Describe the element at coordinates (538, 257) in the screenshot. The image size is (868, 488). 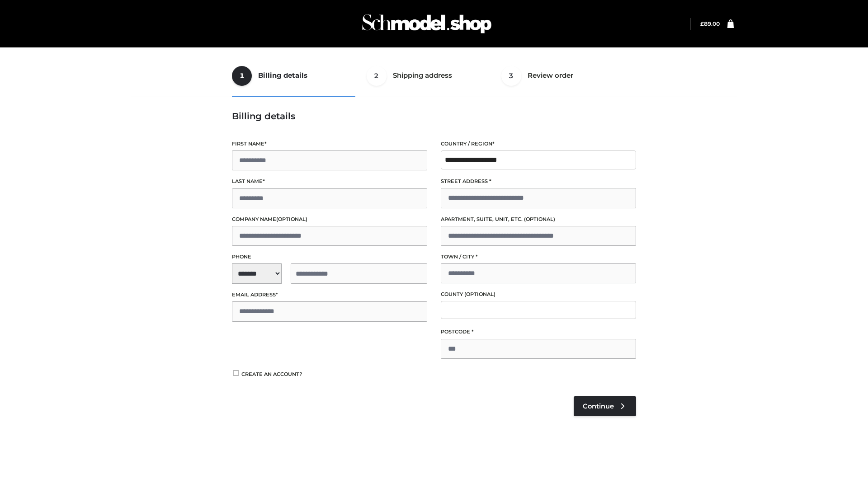
I see `label: Town / City` at that location.